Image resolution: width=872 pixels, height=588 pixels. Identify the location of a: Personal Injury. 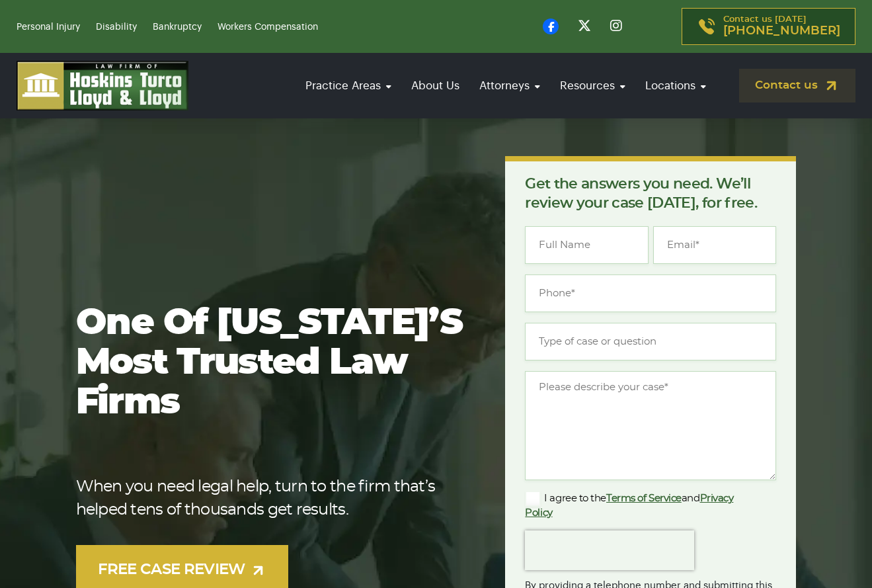
(48, 27).